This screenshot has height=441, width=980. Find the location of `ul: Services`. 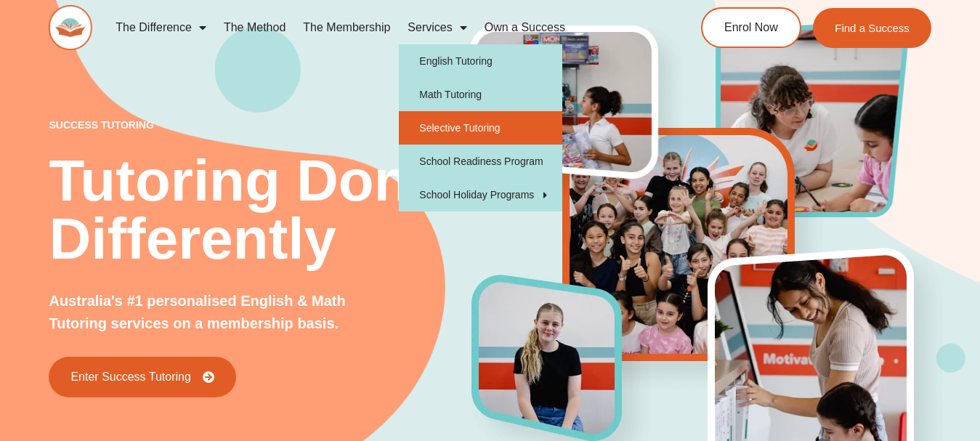

ul: Services is located at coordinates (480, 128).